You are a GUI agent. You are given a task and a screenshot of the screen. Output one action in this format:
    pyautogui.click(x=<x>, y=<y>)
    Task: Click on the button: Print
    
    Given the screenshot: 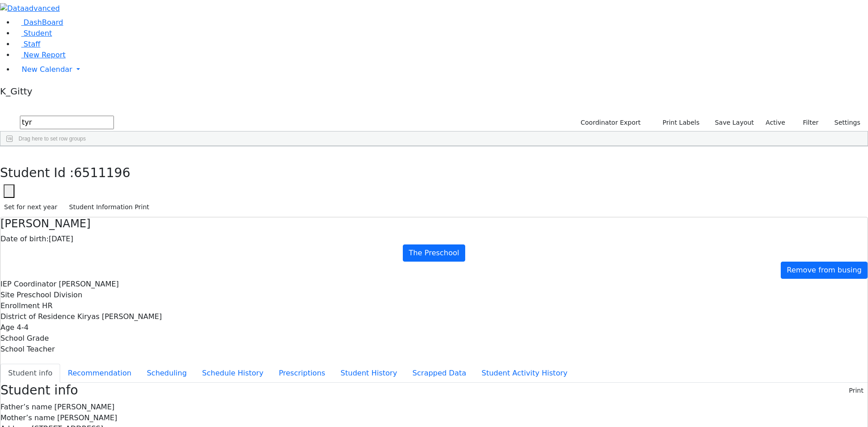 What is the action you would take?
    pyautogui.click(x=857, y=390)
    